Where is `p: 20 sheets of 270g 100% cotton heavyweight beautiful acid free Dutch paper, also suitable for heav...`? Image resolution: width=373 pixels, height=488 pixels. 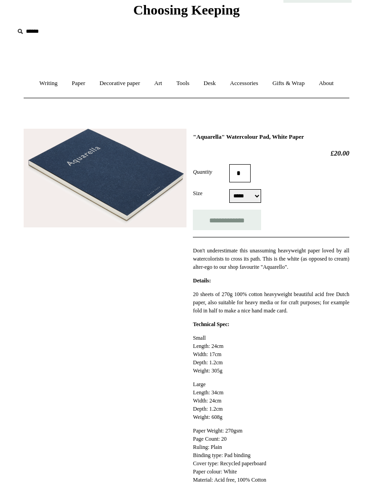
p: 20 sheets of 270g 100% cotton heavyweight beautiful acid free Dutch paper, also suitable for heav... is located at coordinates (271, 302).